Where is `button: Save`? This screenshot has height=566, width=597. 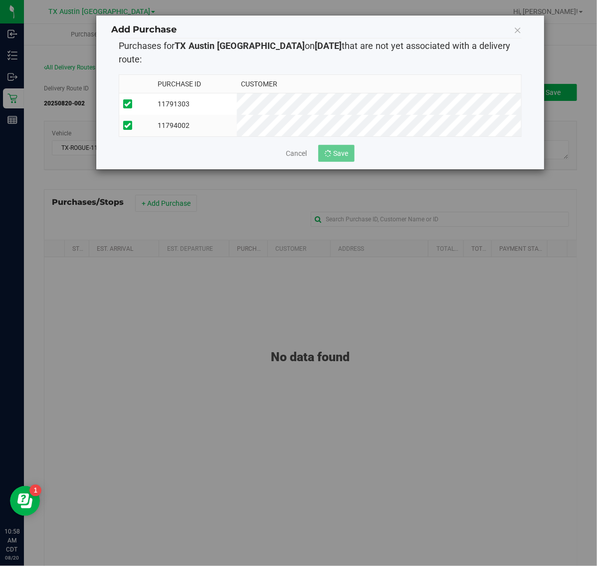 button: Save is located at coordinates (336, 153).